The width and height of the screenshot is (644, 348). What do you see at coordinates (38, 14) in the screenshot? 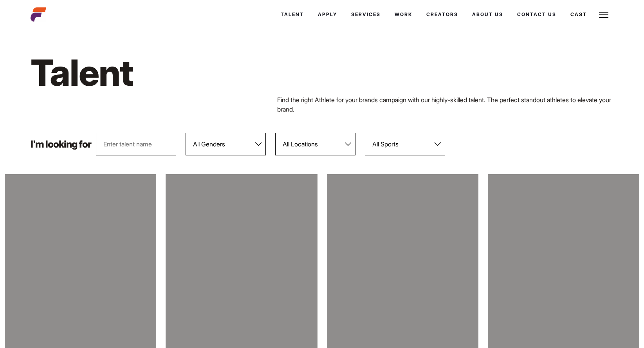
I see `img: cropped-aefm-brand-fav-22-square.png` at bounding box center [38, 14].